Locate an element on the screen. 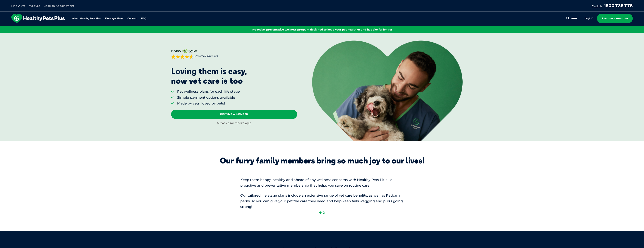 The image size is (644, 248). a: Lifestage Plans is located at coordinates (114, 18).